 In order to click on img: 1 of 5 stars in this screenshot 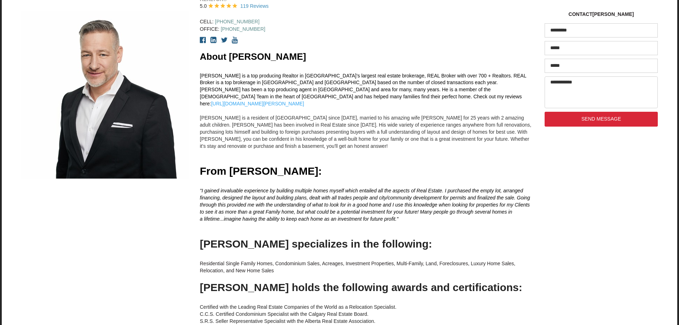, I will do `click(211, 6)`.